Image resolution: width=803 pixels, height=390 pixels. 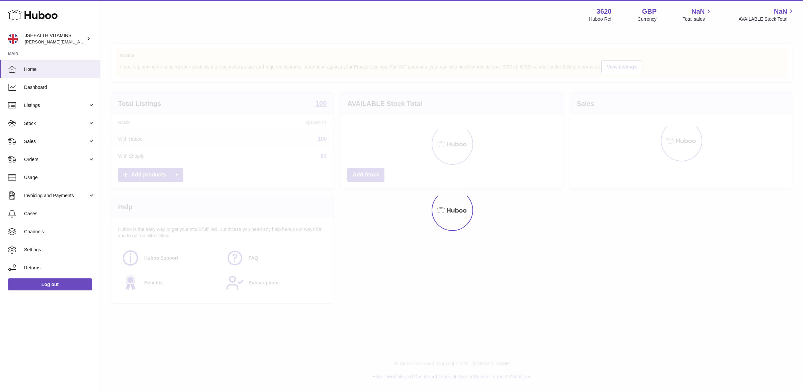 I want to click on a: NaN AVAILABLE Stock Total, so click(x=766, y=15).